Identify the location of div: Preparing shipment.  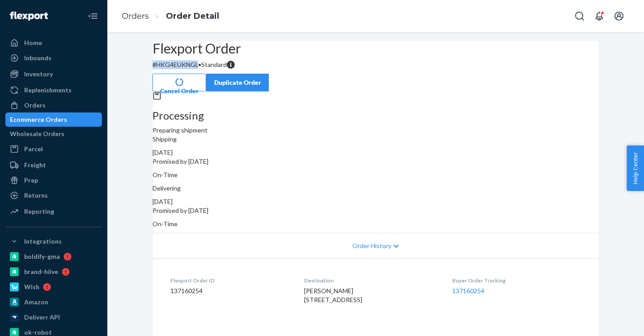
(376, 122).